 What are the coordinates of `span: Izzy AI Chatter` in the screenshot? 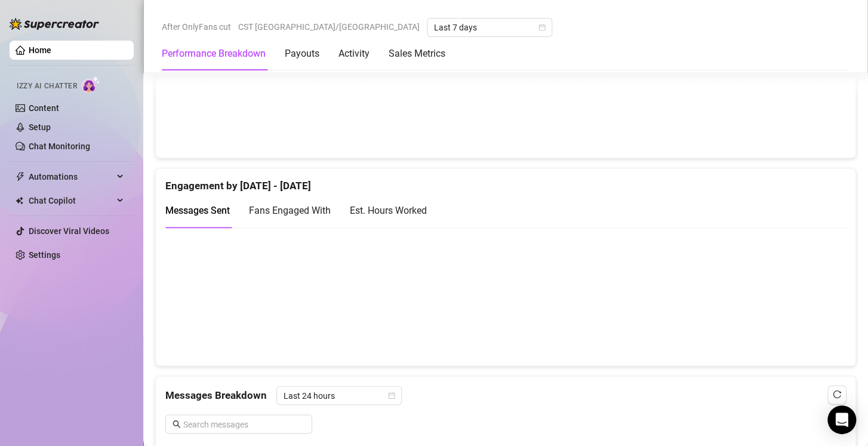 It's located at (46, 86).